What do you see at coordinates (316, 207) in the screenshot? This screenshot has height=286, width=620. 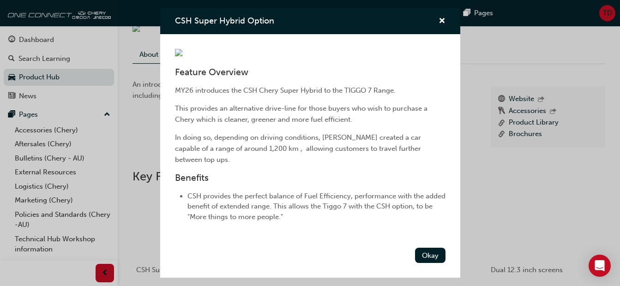 I see `li: CSH provides the perfect balance of Fuel Efficiency, performance with the added benefit of extend...` at bounding box center [316, 207].